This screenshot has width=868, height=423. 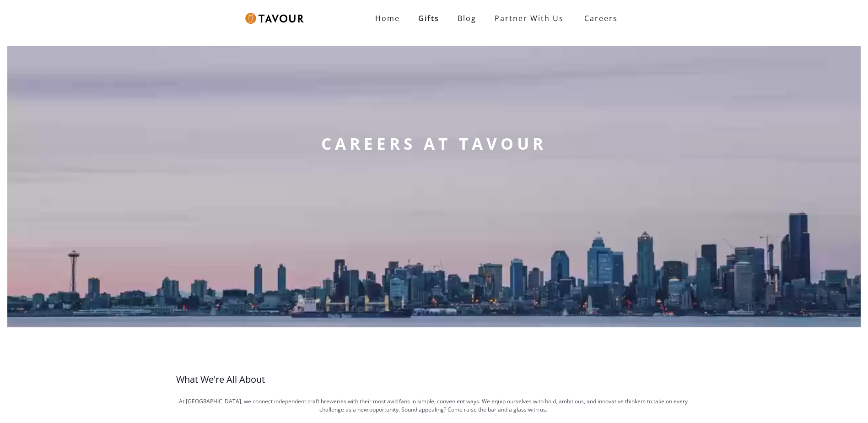 What do you see at coordinates (434, 379) in the screenshot?
I see `h3: What We're All About` at bounding box center [434, 379].